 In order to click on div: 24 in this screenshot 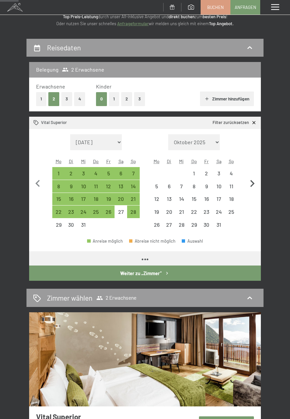, I will do `click(219, 215)`.